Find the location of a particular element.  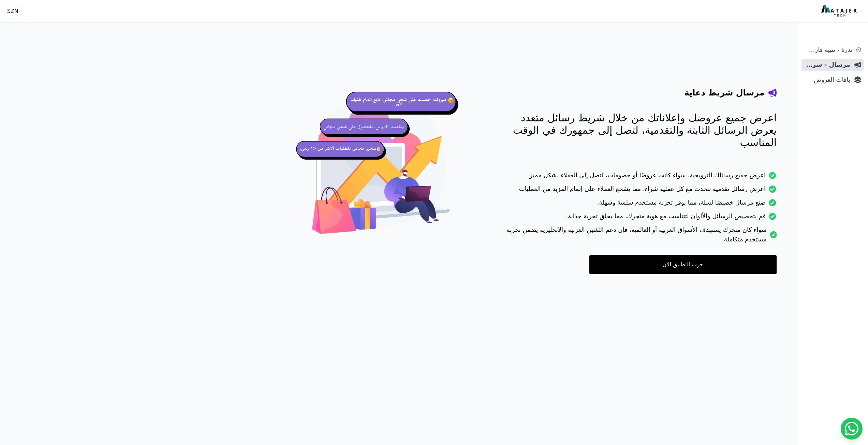

li: اعرض رسائل تقدمية تتحدث مع كل عملية شراء، مما يشجع العملاء على إتمام المزيد من العمليات is located at coordinates (636, 191).